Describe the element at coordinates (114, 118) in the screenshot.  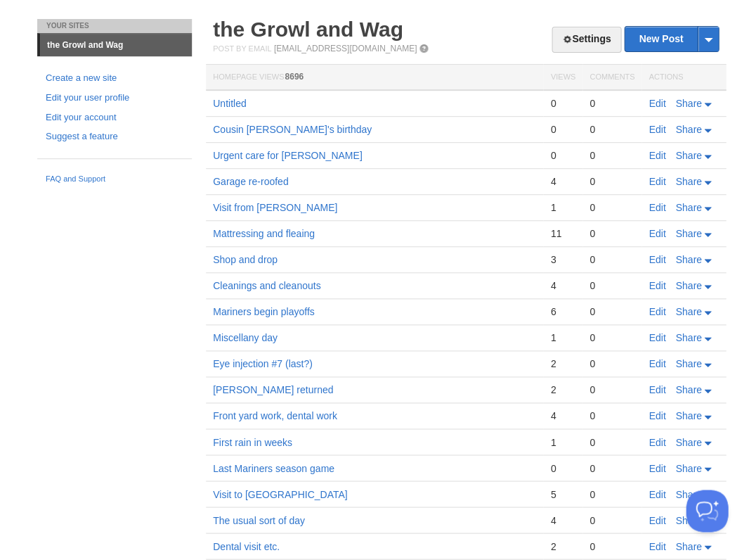
I see `a: Edit your account` at that location.